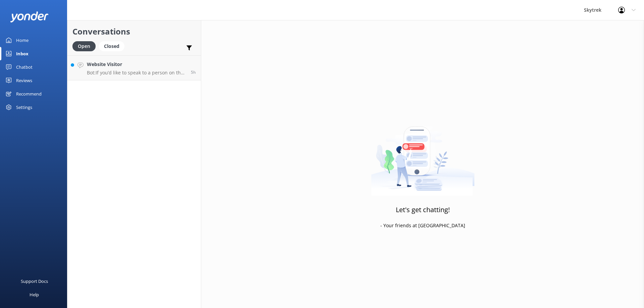  What do you see at coordinates (422, 210) in the screenshot?
I see `h3: Let's get chatting!` at bounding box center [422, 210].